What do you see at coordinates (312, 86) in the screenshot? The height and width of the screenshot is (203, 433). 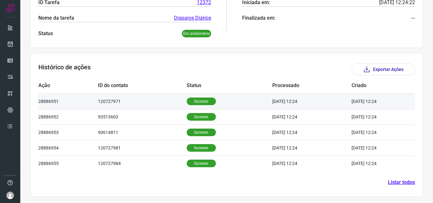 I see `td: Processado` at bounding box center [312, 86].